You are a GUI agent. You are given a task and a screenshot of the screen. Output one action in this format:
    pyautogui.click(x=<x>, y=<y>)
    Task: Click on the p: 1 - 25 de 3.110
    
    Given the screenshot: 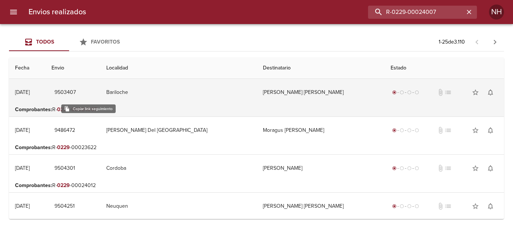 What is the action you would take?
    pyautogui.click(x=451, y=42)
    